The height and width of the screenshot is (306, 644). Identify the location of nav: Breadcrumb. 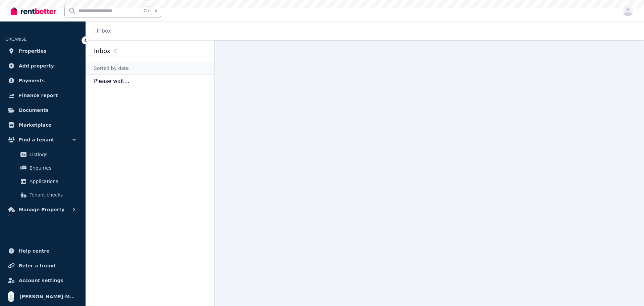
(103, 31).